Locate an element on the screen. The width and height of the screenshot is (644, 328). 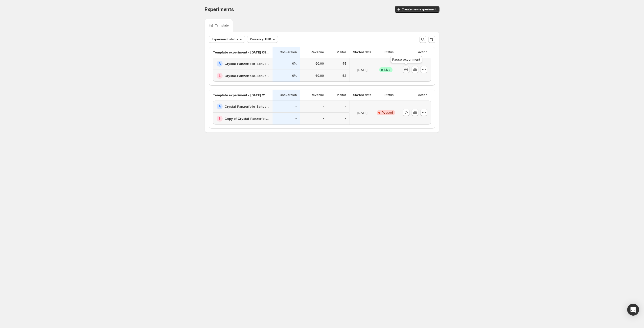
button: Sort the results is located at coordinates (432, 39).